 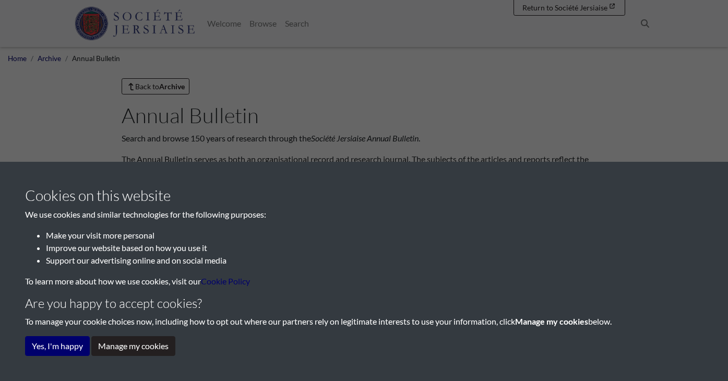 I want to click on button: Manage my cookies, so click(x=133, y=346).